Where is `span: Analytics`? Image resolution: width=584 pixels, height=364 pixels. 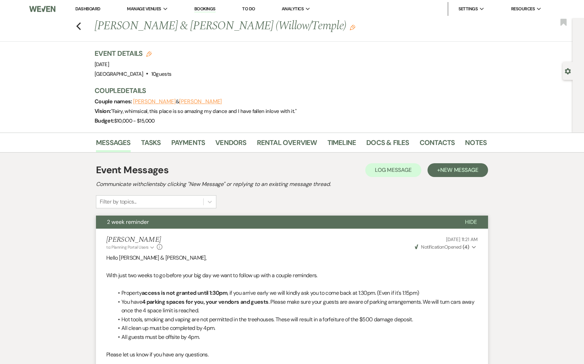
span: Analytics is located at coordinates (293, 9).